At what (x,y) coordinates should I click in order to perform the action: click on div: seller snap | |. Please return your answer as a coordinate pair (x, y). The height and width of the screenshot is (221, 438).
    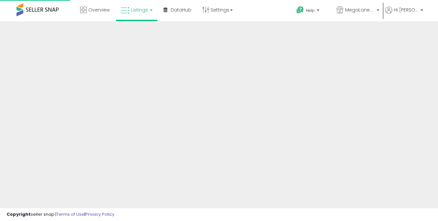
    Looking at the image, I should click on (60, 215).